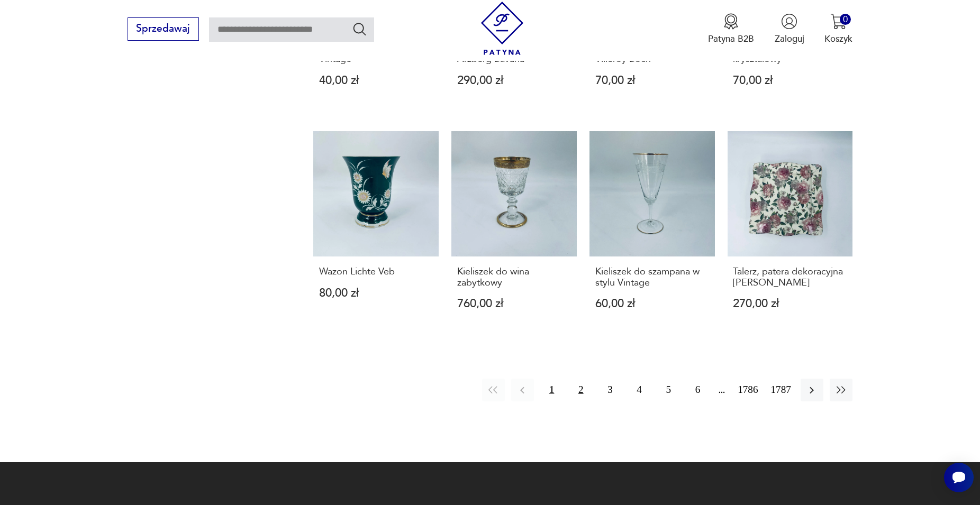 This screenshot has height=505, width=980. Describe the element at coordinates (845, 19) in the screenshot. I see `div: 0` at that location.